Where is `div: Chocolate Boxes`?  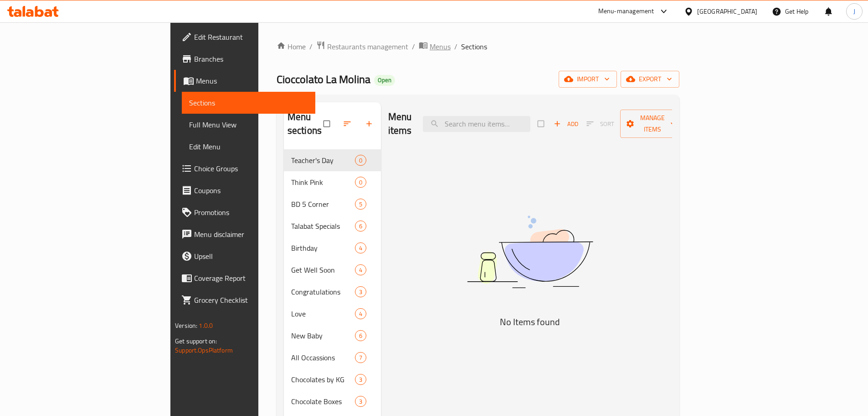 div: Chocolate Boxes is located at coordinates (323, 401).